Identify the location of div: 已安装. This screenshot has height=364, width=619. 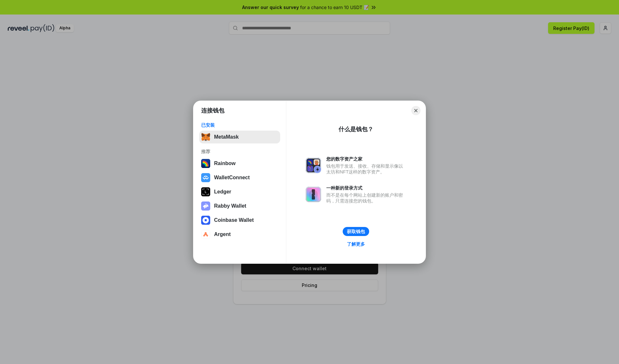
(240, 125).